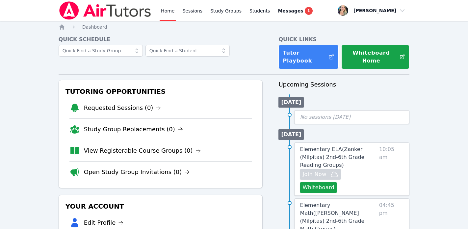  I want to click on nav: Breadcrumb, so click(234, 27).